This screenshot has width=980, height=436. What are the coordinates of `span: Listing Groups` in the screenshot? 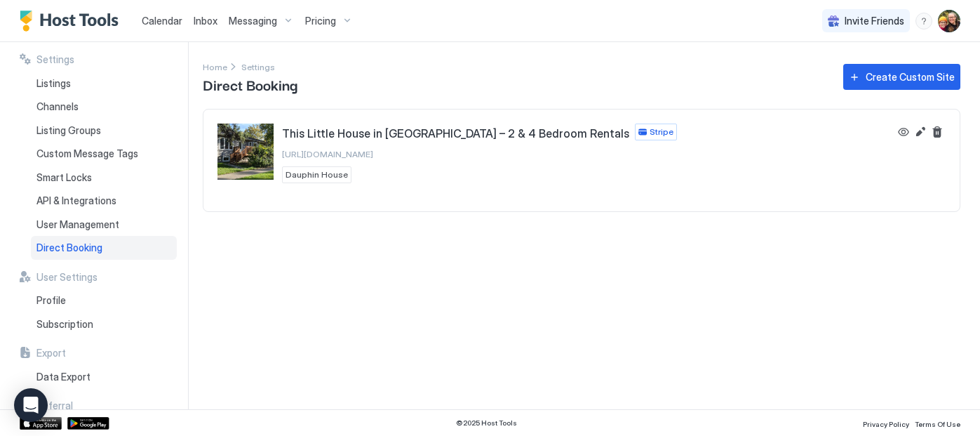 It's located at (69, 131).